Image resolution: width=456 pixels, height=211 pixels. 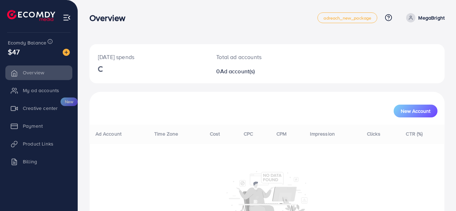 What do you see at coordinates (431, 18) in the screenshot?
I see `p: MegaBright` at bounding box center [431, 18].